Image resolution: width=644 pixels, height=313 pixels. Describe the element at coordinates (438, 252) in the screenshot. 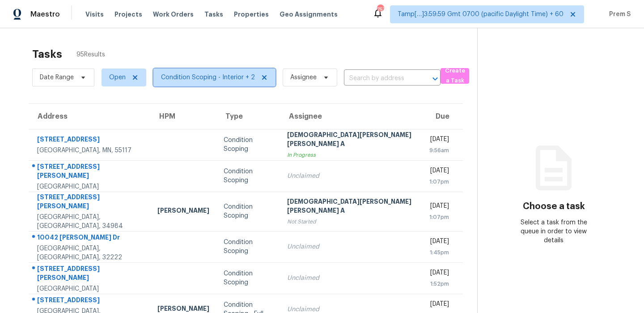

I see `div: 1:45pm` at that location.